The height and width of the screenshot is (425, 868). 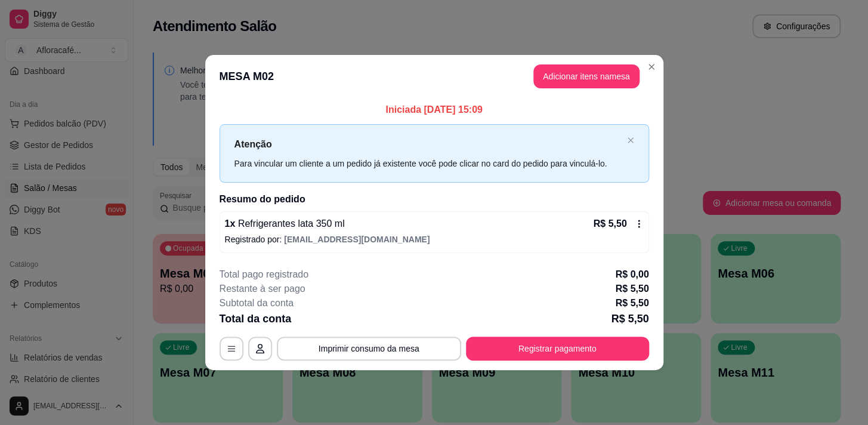 I want to click on header: MESA M02, so click(x=434, y=76).